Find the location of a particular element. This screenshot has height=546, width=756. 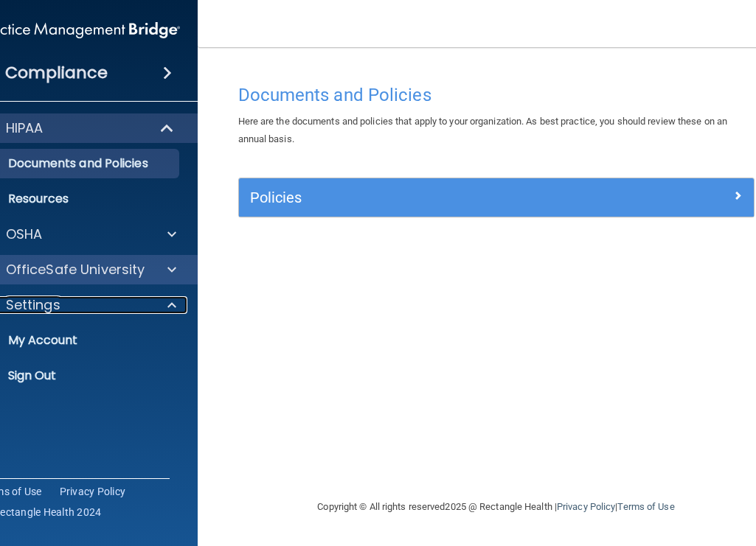

p: Settings is located at coordinates (33, 305).